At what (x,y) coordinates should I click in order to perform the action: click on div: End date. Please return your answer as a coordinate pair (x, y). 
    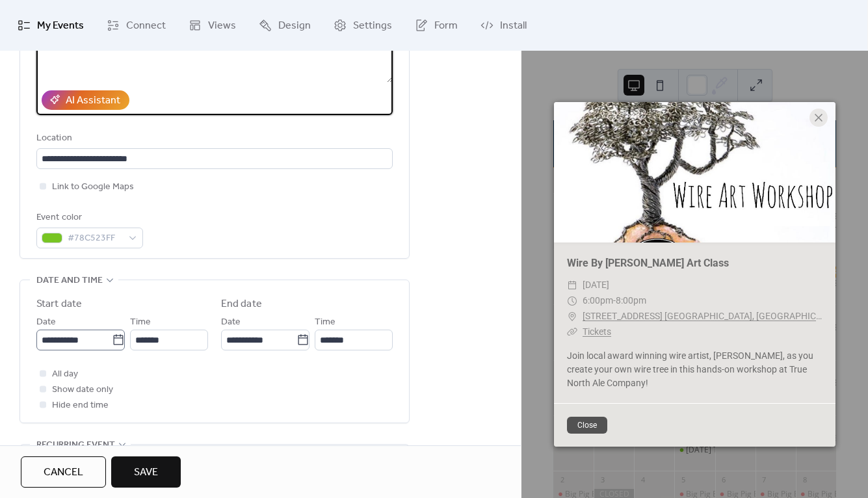
    Looking at the image, I should click on (241, 304).